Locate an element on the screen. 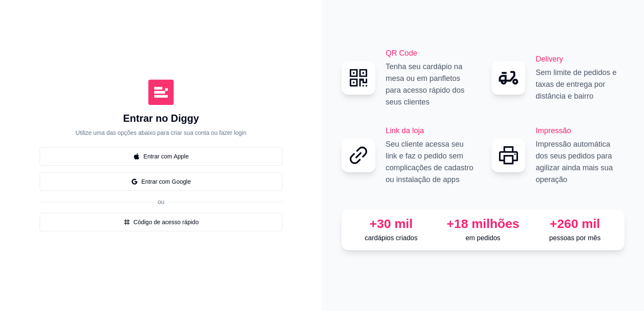  p: em pedidos is located at coordinates (483, 238).